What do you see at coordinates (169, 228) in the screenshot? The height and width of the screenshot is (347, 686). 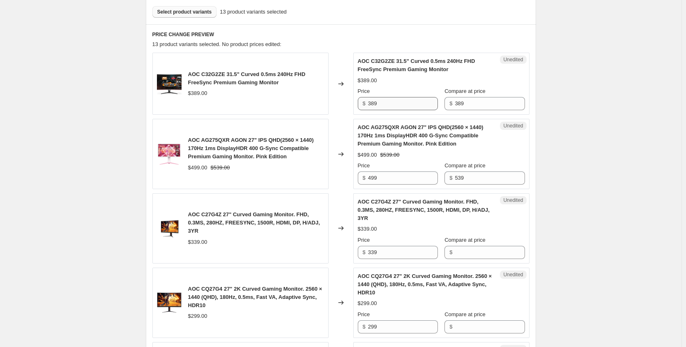 I see `img: 43ca51a58a508df2a6aa07166682f2aa_80x.png` at bounding box center [169, 228].